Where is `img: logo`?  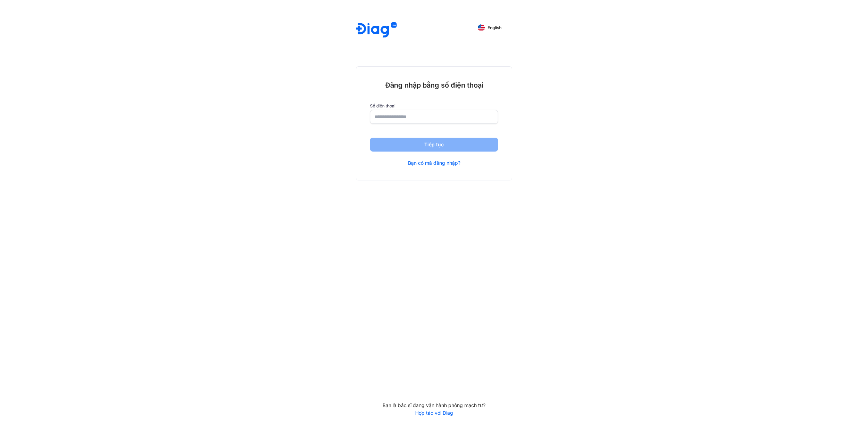
img: logo is located at coordinates (377, 30).